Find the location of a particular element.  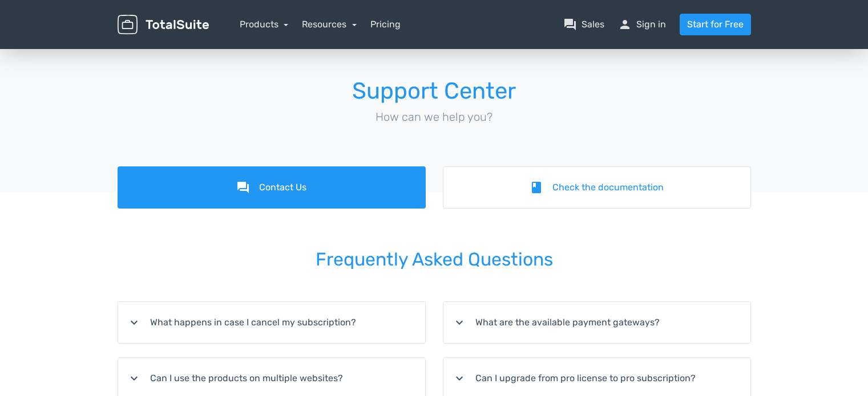

p: How can we help you? is located at coordinates (434, 117).